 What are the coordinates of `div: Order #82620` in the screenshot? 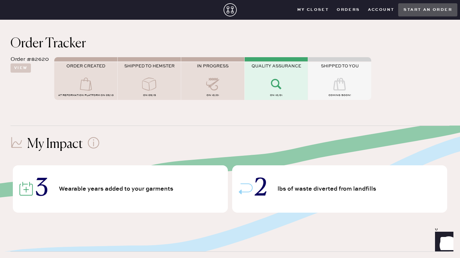 It's located at (30, 60).